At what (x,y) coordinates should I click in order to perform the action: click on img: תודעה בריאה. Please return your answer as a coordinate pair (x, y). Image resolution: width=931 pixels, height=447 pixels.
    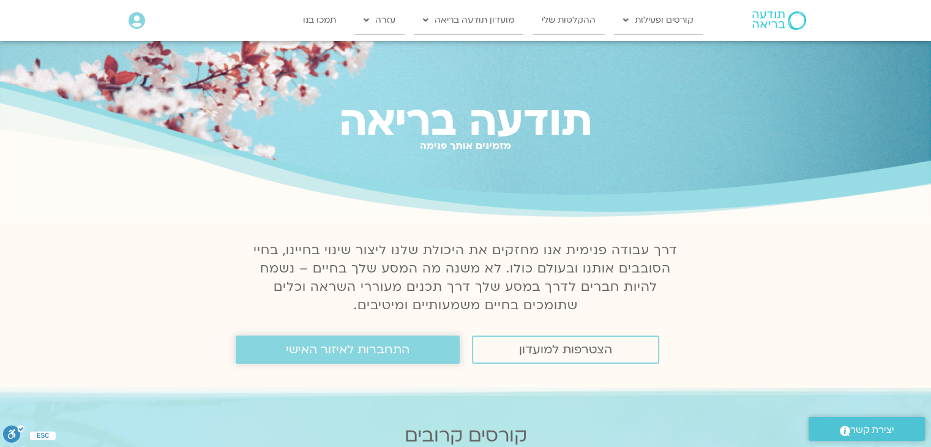
    Looking at the image, I should click on (779, 20).